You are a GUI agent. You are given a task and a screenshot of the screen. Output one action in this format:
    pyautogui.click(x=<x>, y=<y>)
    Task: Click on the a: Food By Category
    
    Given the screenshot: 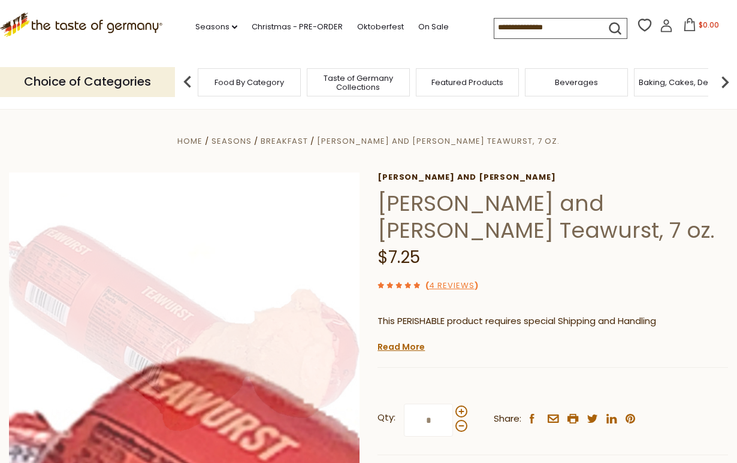 What is the action you would take?
    pyautogui.click(x=249, y=82)
    